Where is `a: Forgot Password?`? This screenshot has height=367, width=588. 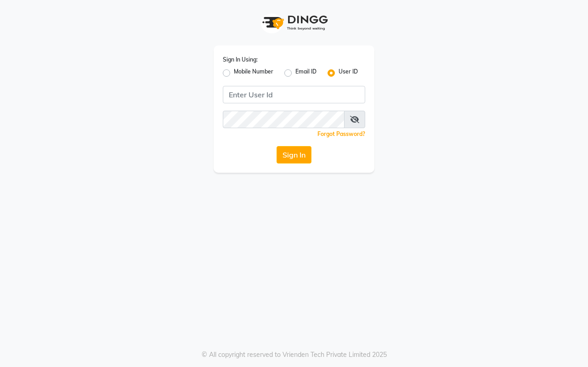 a: Forgot Password? is located at coordinates (341, 134).